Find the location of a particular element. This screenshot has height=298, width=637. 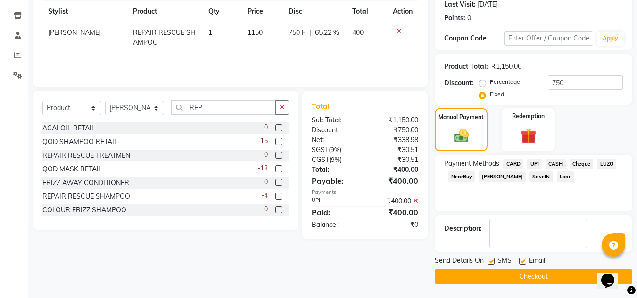

div: Net: is located at coordinates (335, 140).